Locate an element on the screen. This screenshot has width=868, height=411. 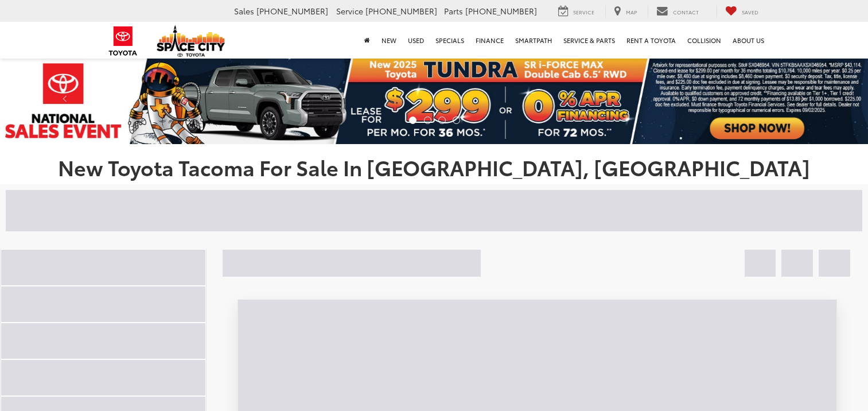
a: Used is located at coordinates (416, 40).